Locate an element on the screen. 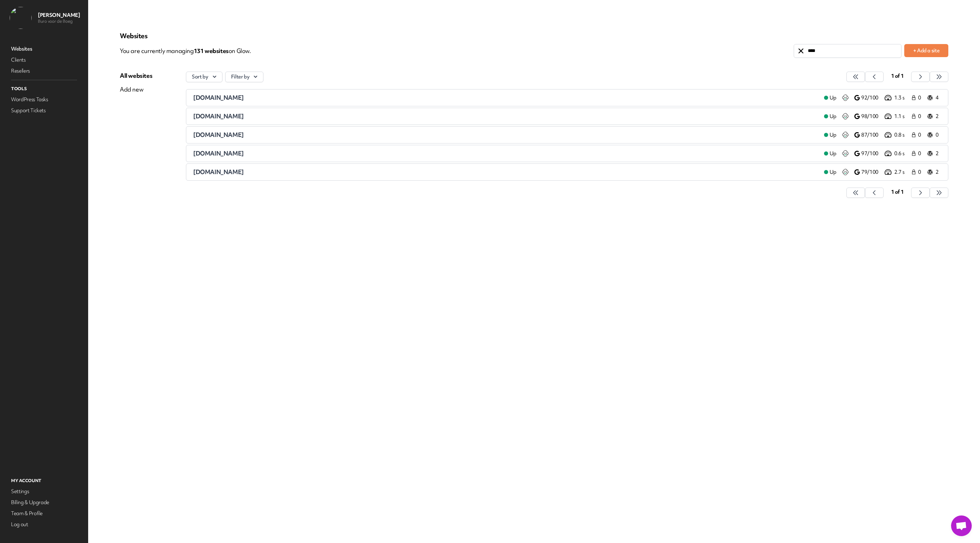  a: 98/100 1.1 s is located at coordinates (882, 116).